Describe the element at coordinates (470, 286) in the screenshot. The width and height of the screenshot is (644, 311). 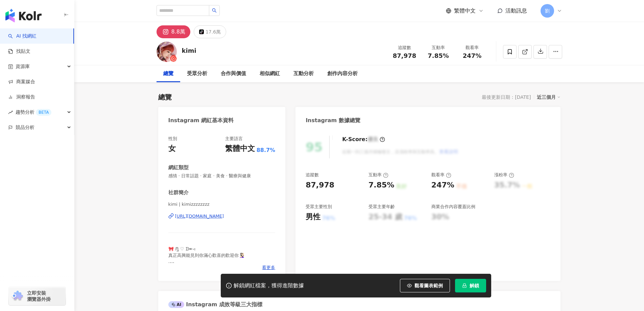
I see `button: 解鎖` at that location.